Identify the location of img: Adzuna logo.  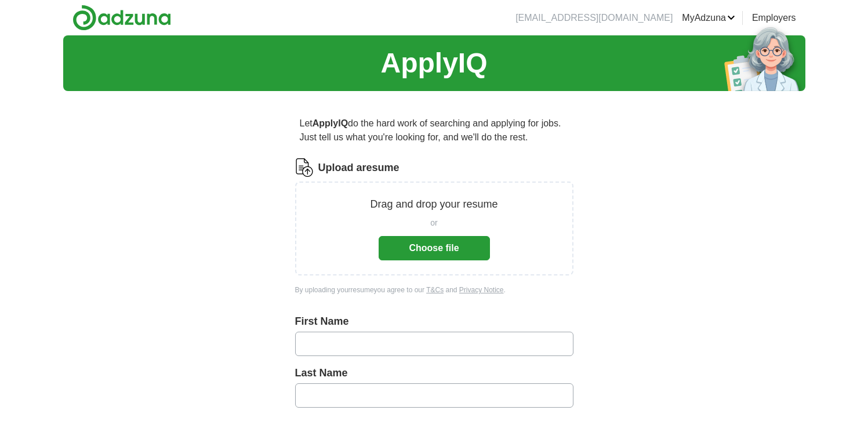
(122, 17).